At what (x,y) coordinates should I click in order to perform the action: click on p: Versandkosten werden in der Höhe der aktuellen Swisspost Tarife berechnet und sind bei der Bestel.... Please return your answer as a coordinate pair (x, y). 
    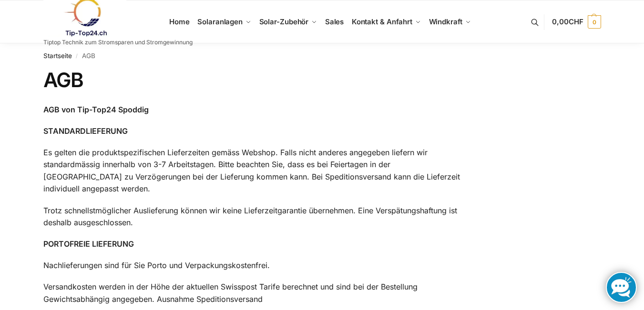
    Looking at the image, I should click on (255, 293).